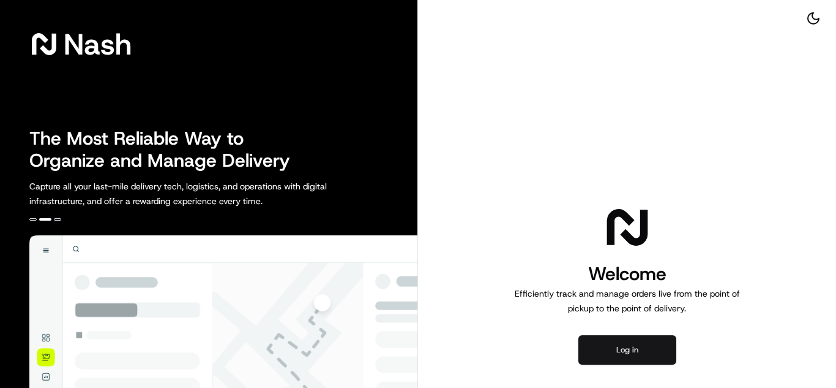 The height and width of the screenshot is (388, 836). Describe the element at coordinates (628, 350) in the screenshot. I see `button: Log in` at that location.